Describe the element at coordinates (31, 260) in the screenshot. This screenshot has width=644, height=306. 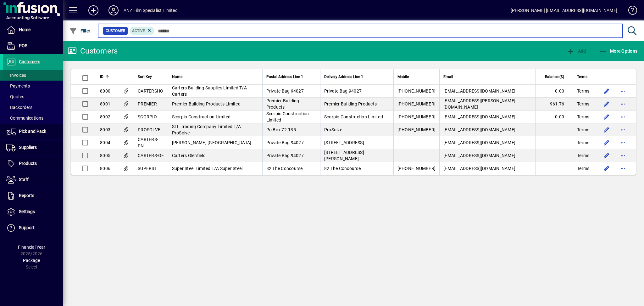
I see `span: Package` at that location.